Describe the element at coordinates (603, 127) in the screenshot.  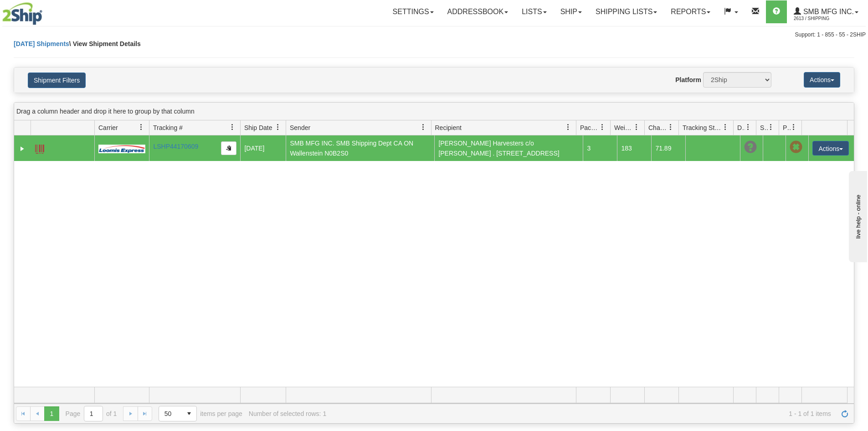
I see `a: Packages filter column settings` at that location.